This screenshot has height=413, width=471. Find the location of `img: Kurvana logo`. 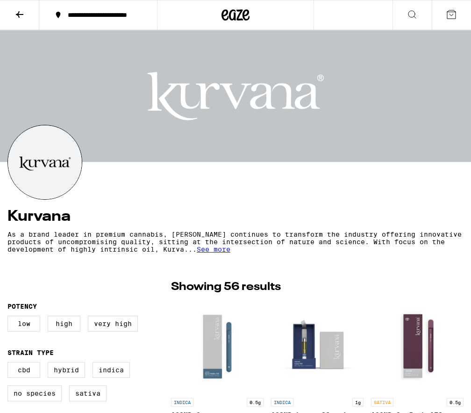

img: Kurvana logo is located at coordinates (45, 162).